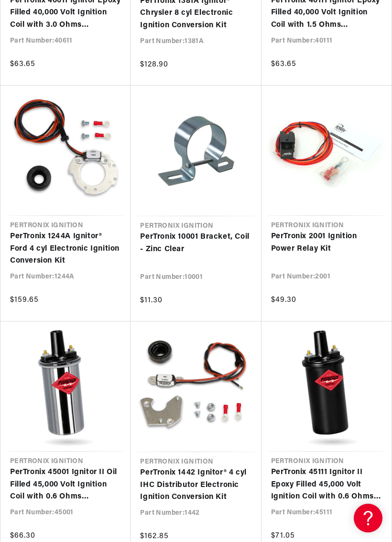 The image size is (392, 542). I want to click on a: PerTronix 10001 Bracket, Coil - Zinc Clear, so click(196, 243).